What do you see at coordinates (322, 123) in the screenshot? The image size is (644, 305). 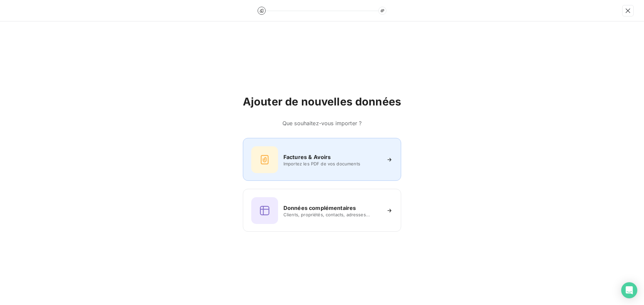 I see `h6: Que souhaitez-vous importer ?` at bounding box center [322, 123].